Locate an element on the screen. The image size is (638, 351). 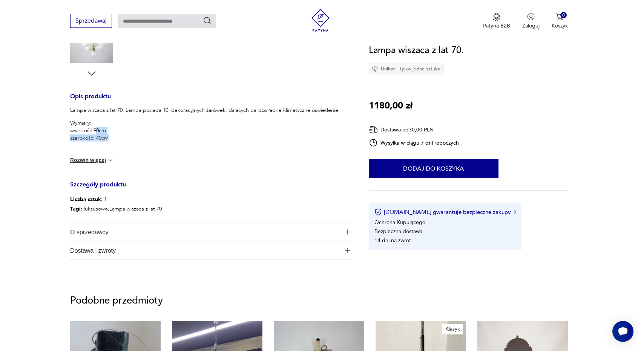
p: Lampa wiszaca z lat 70, Lampa posiada 10 dekoracyjnych żarówek, dajacych bardzo ładne klimatyczne... is located at coordinates (205, 110).